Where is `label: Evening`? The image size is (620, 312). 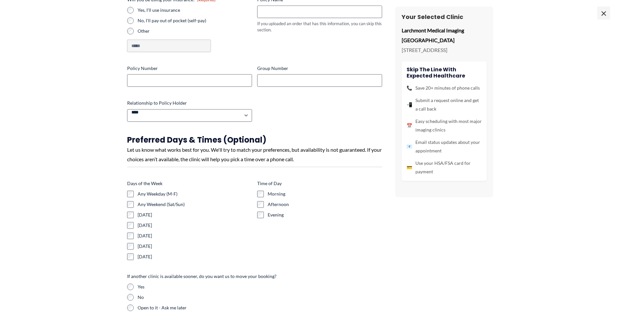 label: Evening is located at coordinates (325, 215).